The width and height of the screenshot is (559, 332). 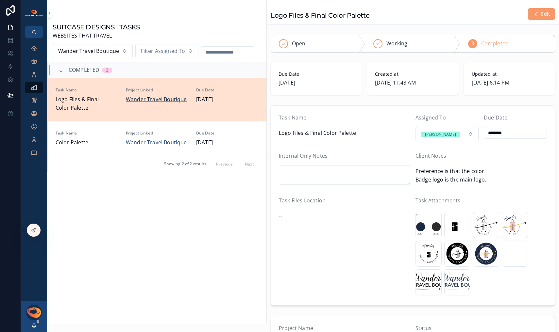 I want to click on span: Internal Only Notes, so click(x=303, y=156).